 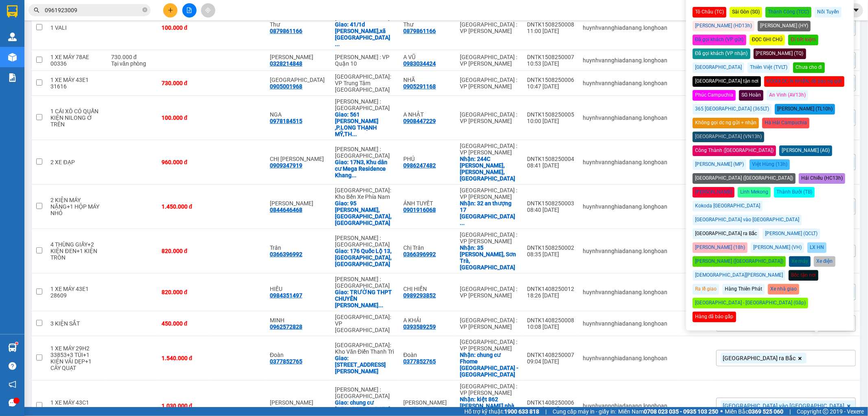 What do you see at coordinates (489, 169) in the screenshot?
I see `div: Nhận: 244C Nguyễn Hữu Thọ, Cẩm Lệ, Đà Nẵng` at bounding box center [489, 169].